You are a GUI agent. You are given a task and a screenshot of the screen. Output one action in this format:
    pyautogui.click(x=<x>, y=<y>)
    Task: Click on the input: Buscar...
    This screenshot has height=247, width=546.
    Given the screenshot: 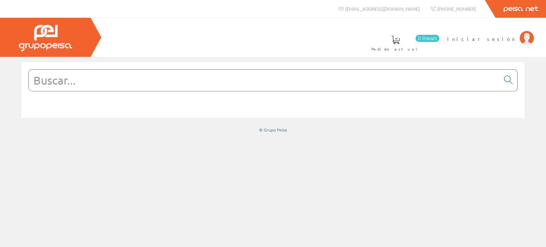 What is the action you would take?
    pyautogui.click(x=264, y=80)
    